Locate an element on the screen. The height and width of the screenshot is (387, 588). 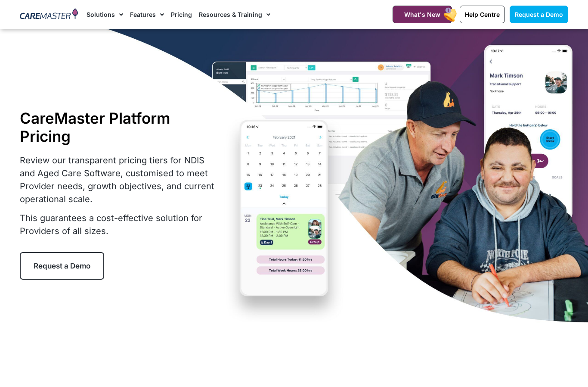
a: Help Centre is located at coordinates (482, 14).